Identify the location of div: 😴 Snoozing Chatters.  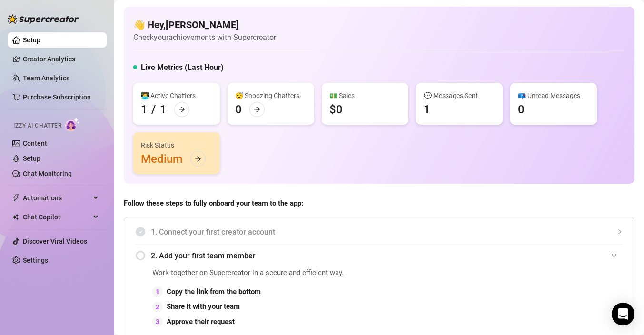
(271, 95).